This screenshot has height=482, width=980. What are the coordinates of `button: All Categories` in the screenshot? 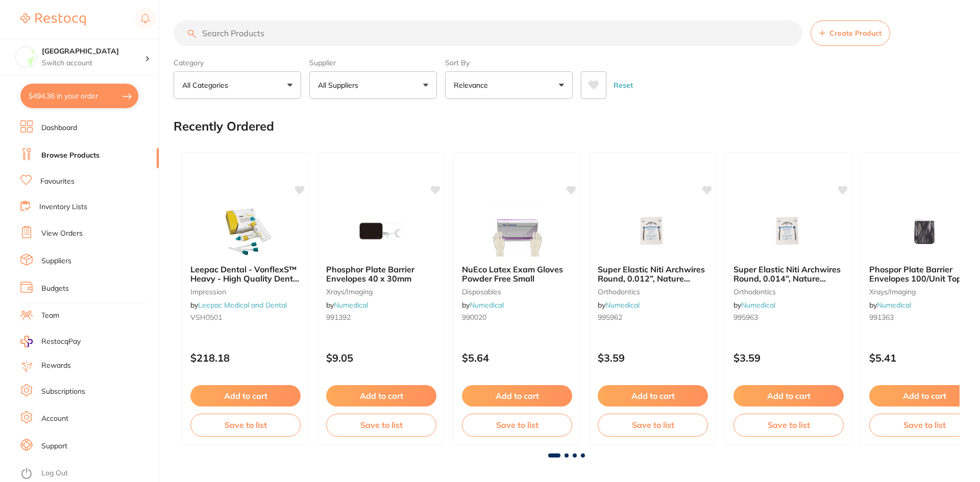 It's located at (237, 85).